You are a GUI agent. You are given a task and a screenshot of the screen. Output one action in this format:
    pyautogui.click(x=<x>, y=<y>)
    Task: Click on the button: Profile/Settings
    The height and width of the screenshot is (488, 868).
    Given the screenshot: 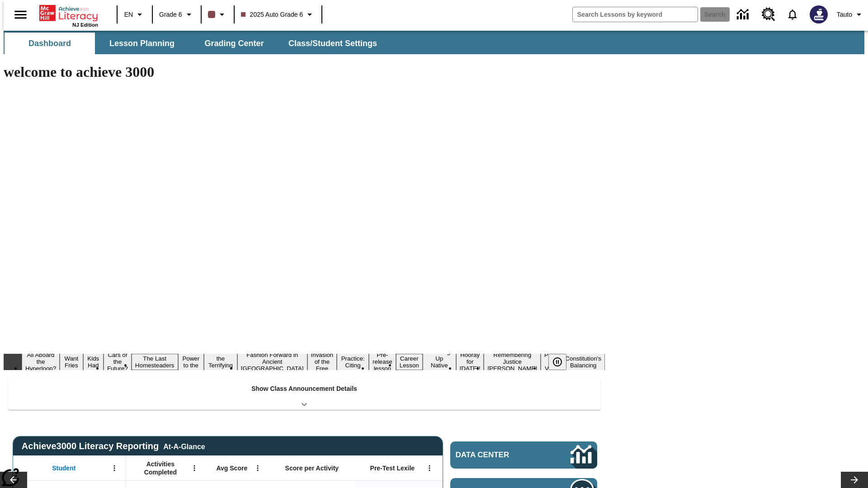 What is the action you would take?
    pyautogui.click(x=850, y=15)
    